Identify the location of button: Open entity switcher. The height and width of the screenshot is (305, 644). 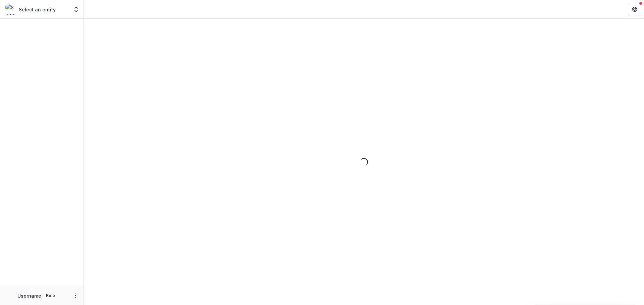
(76, 10).